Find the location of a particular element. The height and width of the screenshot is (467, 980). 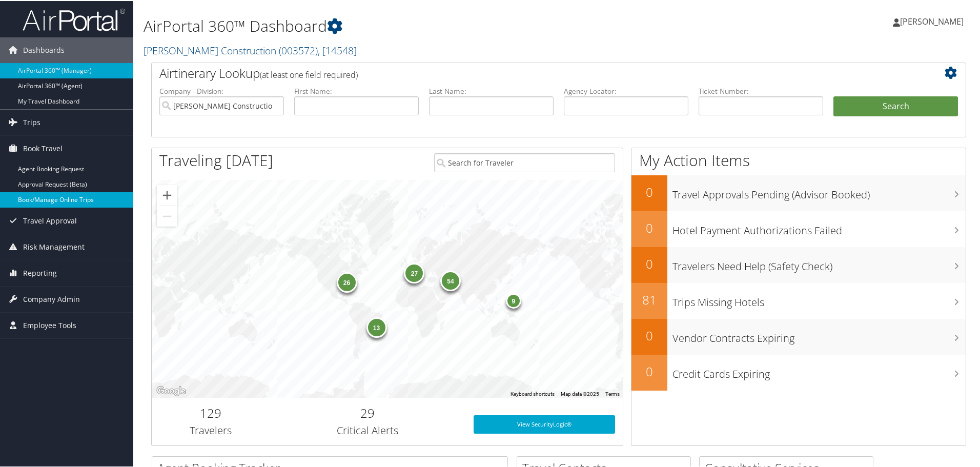

label: Agency Locator: is located at coordinates (626, 90).